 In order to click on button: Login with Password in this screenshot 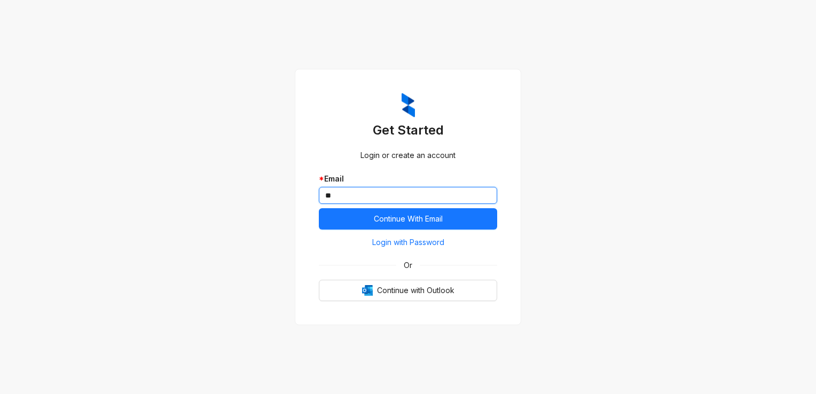, I will do `click(408, 243)`.